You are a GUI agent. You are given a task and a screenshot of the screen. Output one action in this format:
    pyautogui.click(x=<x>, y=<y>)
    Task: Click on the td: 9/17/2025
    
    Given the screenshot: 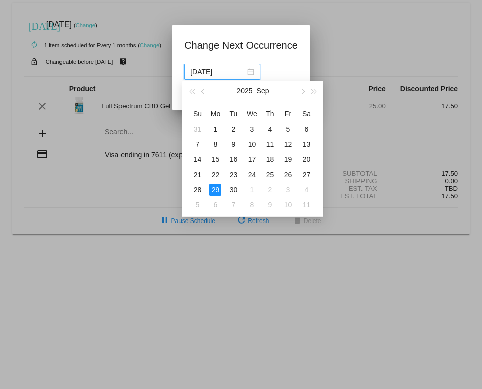 What is the action you would take?
    pyautogui.click(x=252, y=159)
    